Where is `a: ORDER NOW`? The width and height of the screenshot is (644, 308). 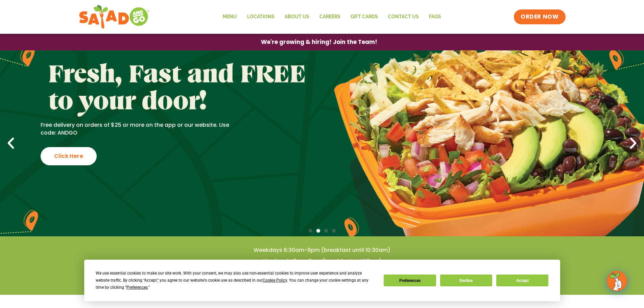 a: ORDER NOW is located at coordinates (539, 17).